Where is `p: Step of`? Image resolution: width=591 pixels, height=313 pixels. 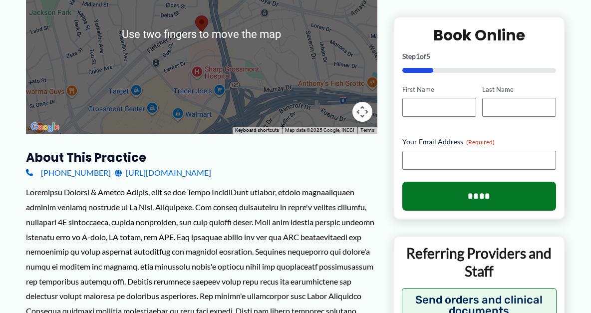 p: Step of is located at coordinates (479, 56).